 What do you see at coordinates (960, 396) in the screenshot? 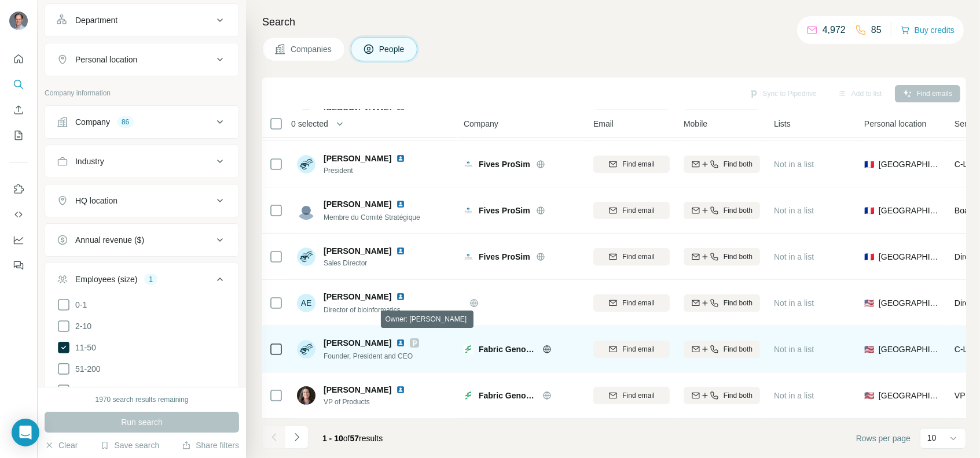
I see `span: VP` at bounding box center [960, 396].